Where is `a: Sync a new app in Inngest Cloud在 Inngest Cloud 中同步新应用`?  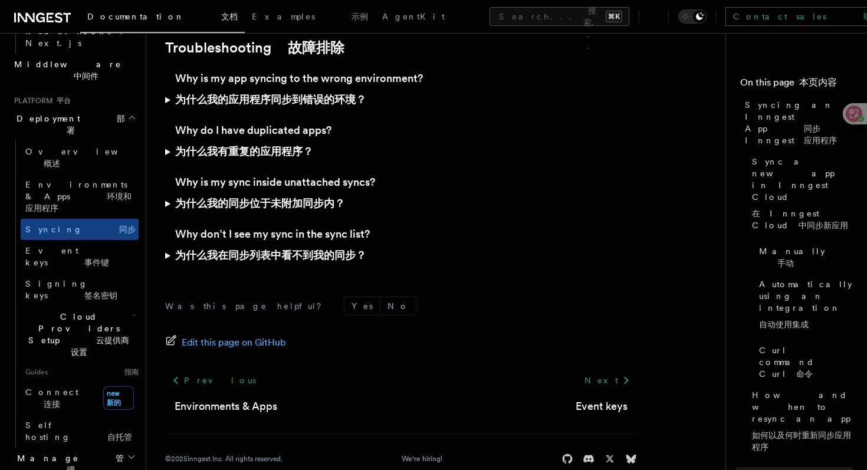 a: Sync a new app in Inngest Cloud在 Inngest Cloud 中同步新应用 is located at coordinates (799, 196).